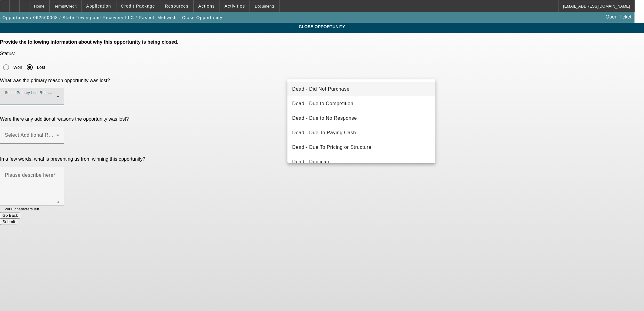 Image resolution: width=644 pixels, height=311 pixels. I want to click on span: Dead - Due To Pricing or Structure, so click(332, 147).